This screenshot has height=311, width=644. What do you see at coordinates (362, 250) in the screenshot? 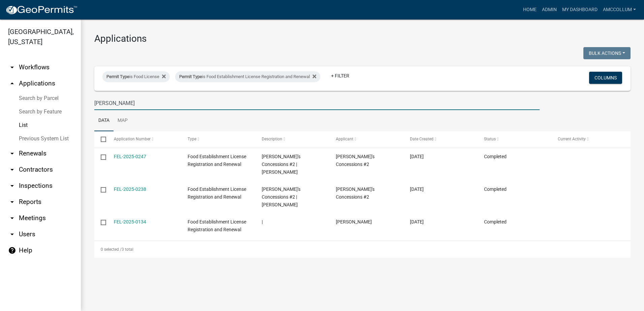
I see `div: 3 total` at bounding box center [362, 250].